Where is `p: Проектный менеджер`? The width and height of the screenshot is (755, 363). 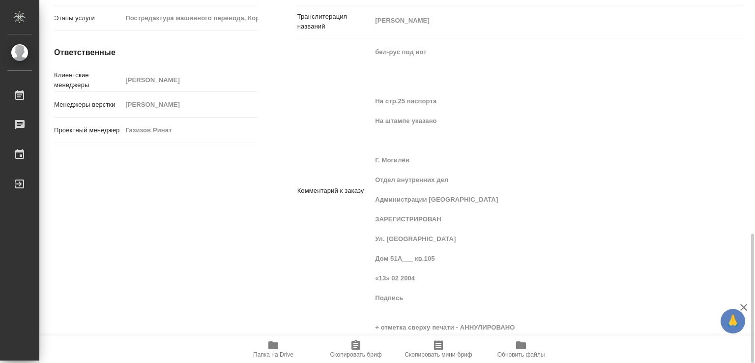 p: Проектный менеджер is located at coordinates (88, 130).